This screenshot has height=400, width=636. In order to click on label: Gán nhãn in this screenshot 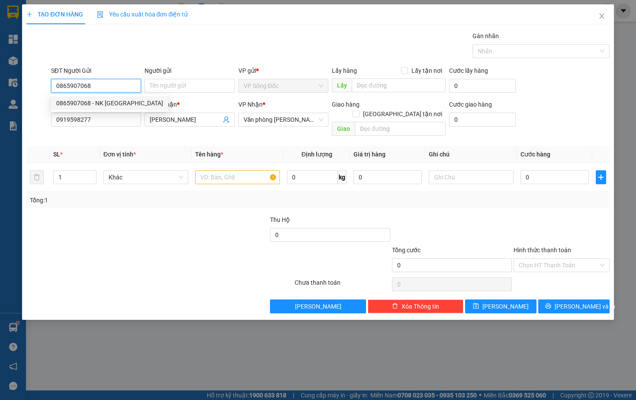, I will do `click(486, 36)`.